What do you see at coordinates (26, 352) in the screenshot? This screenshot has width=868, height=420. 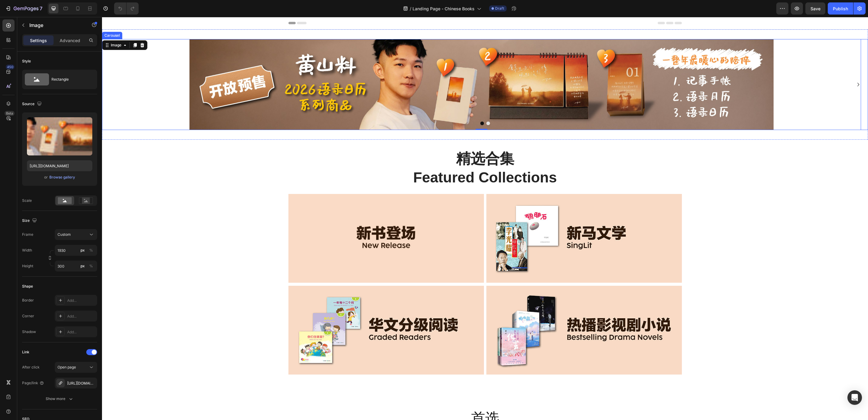 I see `div: Link` at bounding box center [26, 352].